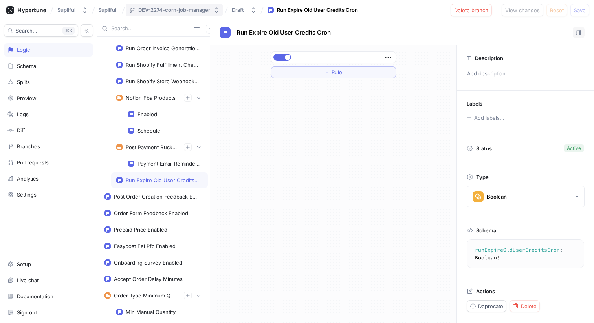 The height and width of the screenshot is (323, 594). I want to click on div: DEV-2274-corn-job-manager, so click(174, 10).